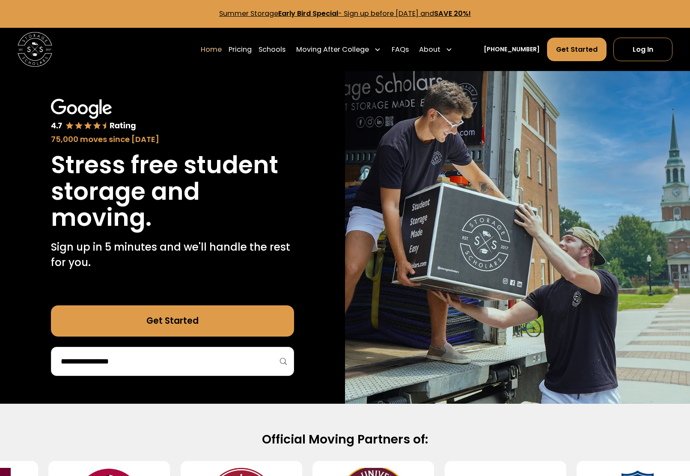 This screenshot has height=476, width=690. What do you see at coordinates (517, 237) in the screenshot?
I see `img: Storage Scholars makes moving and storage easy.` at bounding box center [517, 237].